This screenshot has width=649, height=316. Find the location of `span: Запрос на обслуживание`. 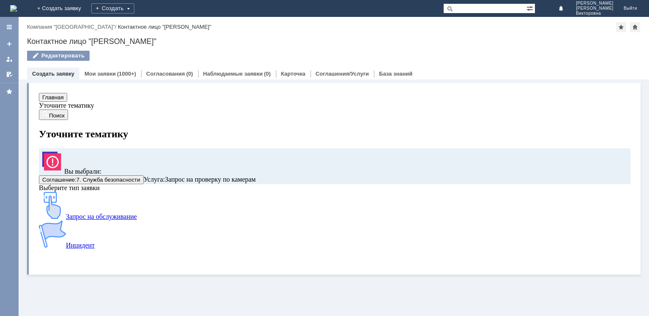

span: Запрос на обслуживание is located at coordinates (66, 127).